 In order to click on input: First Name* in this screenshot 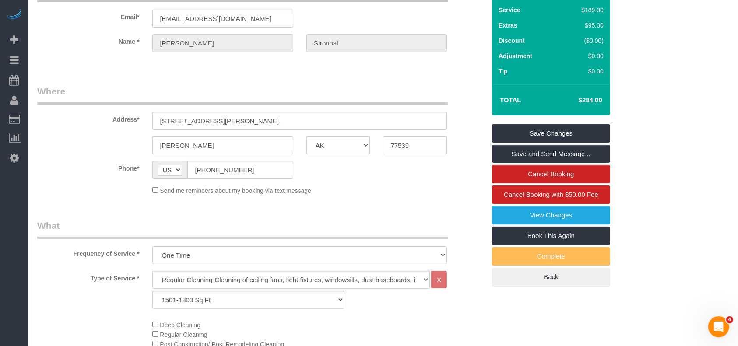, I will do `click(222, 43)`.